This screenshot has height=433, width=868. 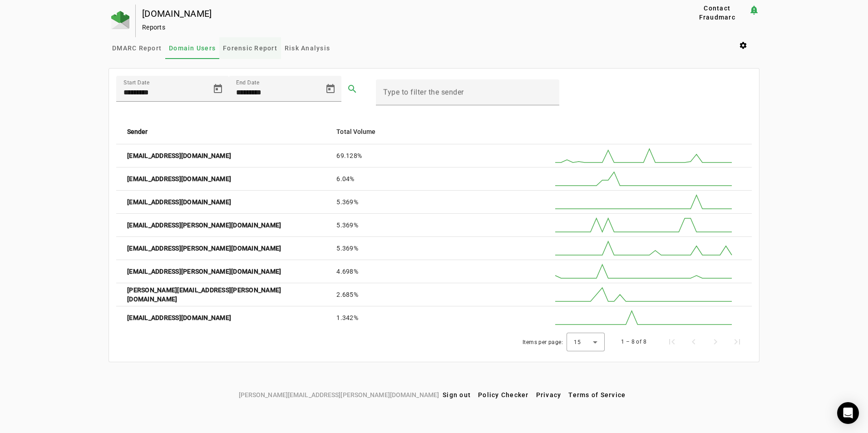 What do you see at coordinates (754, 10) in the screenshot?
I see `mat-icon: notification_important` at bounding box center [754, 10].